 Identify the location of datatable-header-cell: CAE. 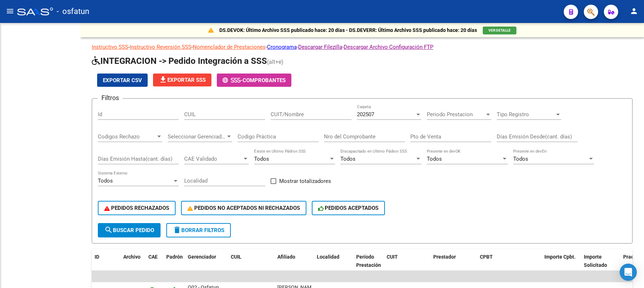
(154, 265).